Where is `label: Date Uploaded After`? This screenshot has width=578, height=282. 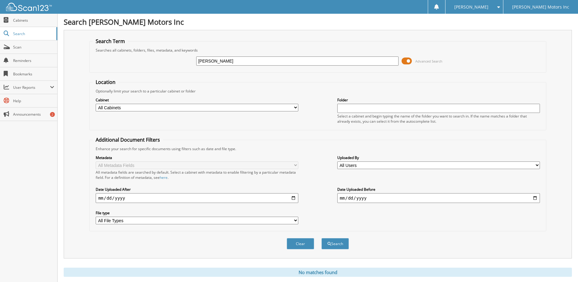
label: Date Uploaded After is located at coordinates (197, 189).